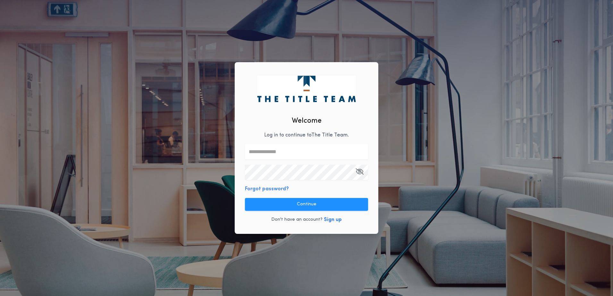 The width and height of the screenshot is (613, 296). I want to click on p: Don't have an account?, so click(297, 220).